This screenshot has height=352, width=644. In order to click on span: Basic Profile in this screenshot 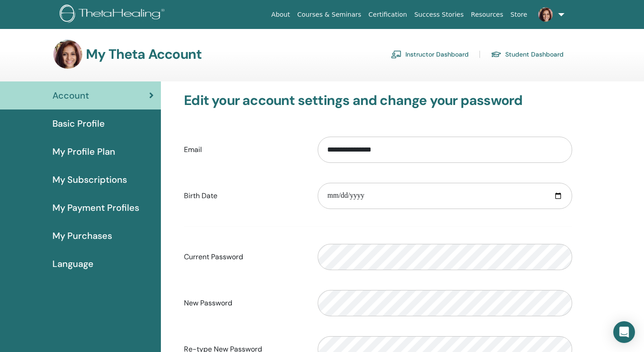, I will do `click(79, 124)`.